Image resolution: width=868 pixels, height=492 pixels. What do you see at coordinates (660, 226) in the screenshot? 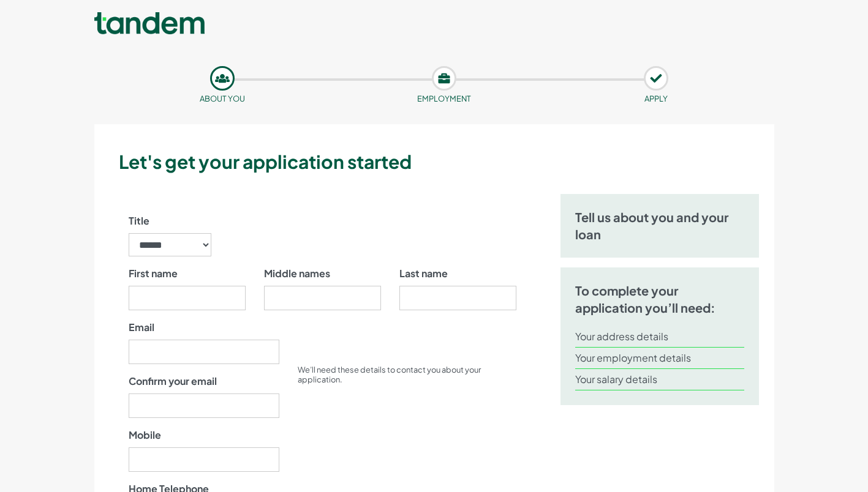
I see `h5: Tell us about you and your loan` at bounding box center [660, 226].